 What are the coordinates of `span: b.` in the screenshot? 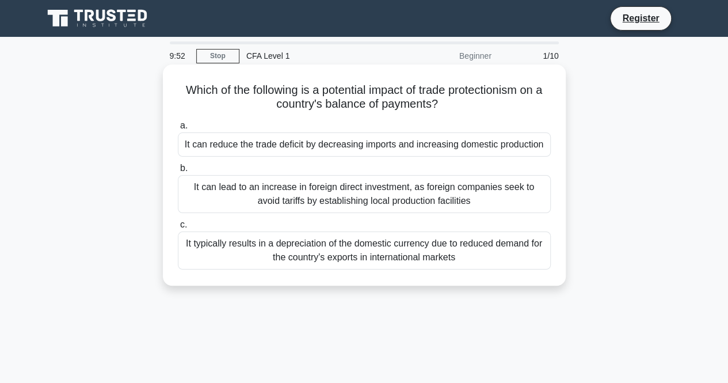 It's located at (183, 167).